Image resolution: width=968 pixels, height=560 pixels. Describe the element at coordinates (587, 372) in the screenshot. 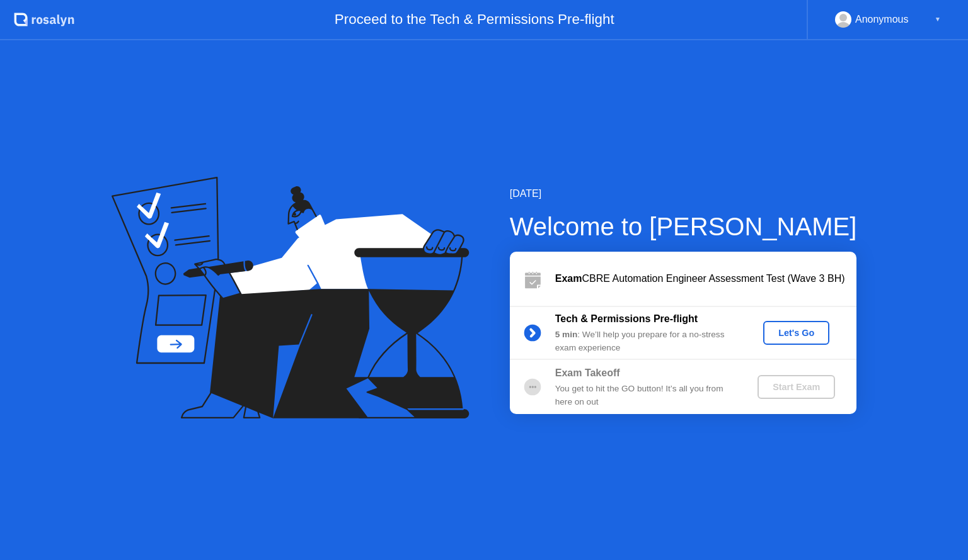

I see `b: Exam Takeoff` at that location.